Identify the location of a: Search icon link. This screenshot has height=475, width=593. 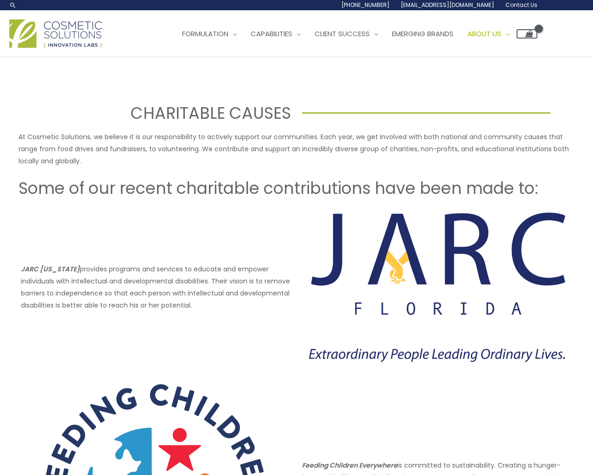
(13, 5).